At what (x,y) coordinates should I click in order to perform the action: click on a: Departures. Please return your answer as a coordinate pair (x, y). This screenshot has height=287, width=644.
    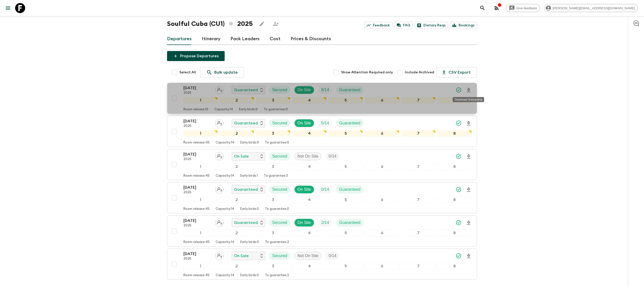
    Looking at the image, I should click on (179, 39).